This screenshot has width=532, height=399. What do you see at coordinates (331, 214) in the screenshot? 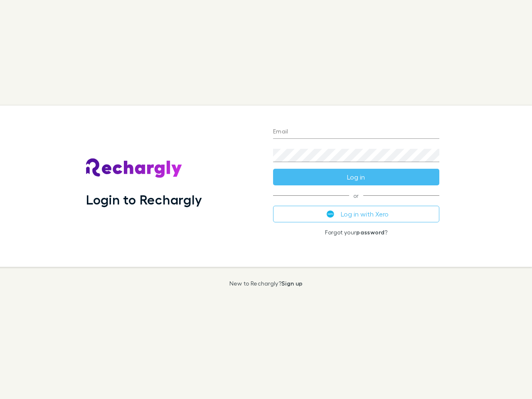
I see `img: Xero's logo` at bounding box center [331, 214].